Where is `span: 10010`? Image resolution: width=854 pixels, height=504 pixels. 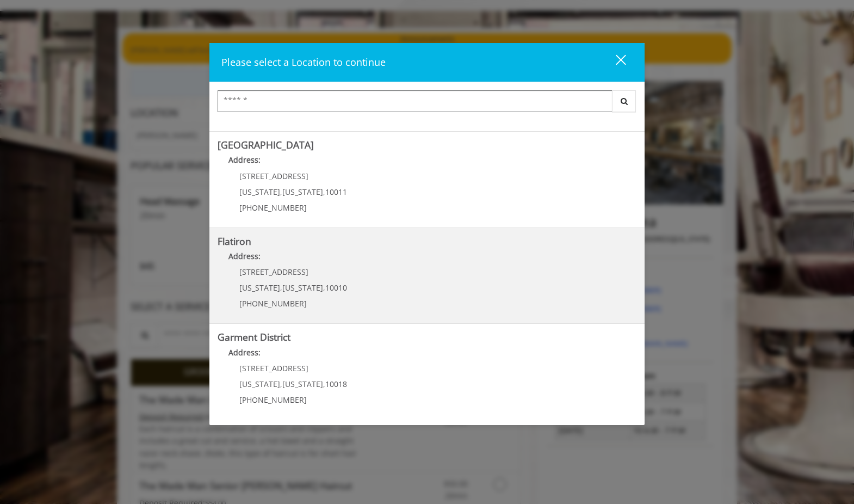
span: 10010 is located at coordinates (336, 287).